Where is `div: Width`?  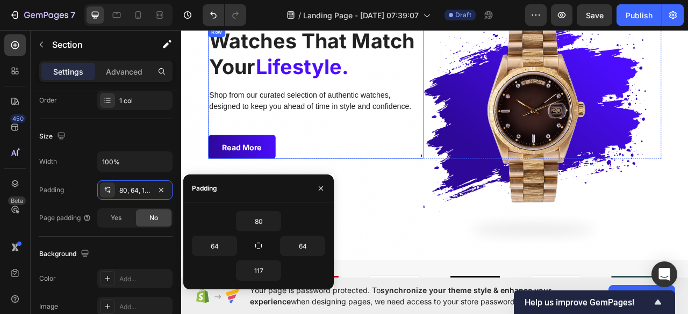
div: Width is located at coordinates (48, 162).